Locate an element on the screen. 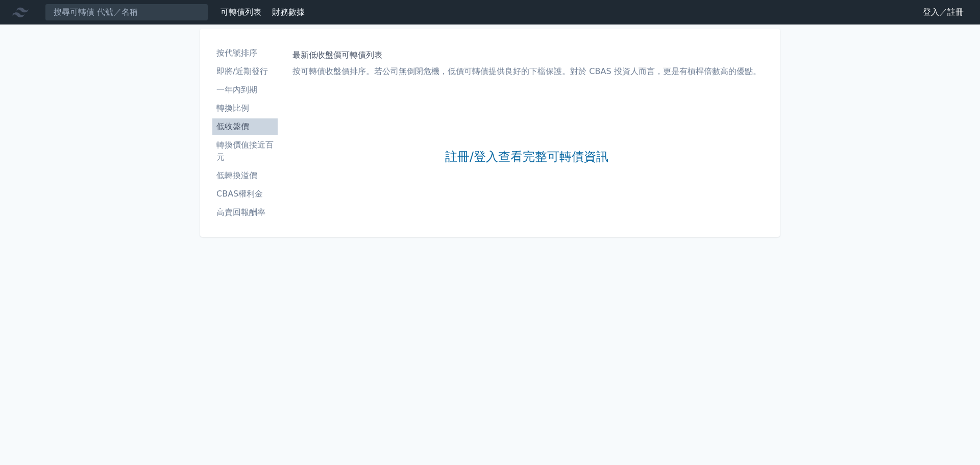  a: 可轉債列表 is located at coordinates (241, 12).